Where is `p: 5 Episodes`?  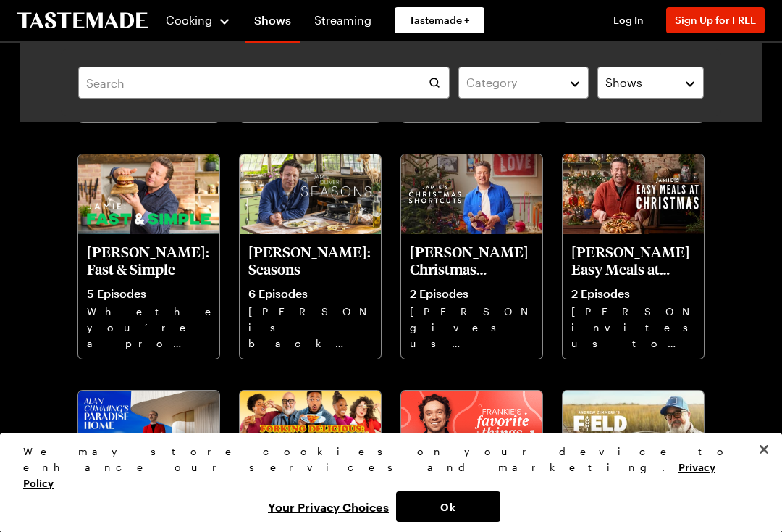
p: 5 Episodes is located at coordinates (149, 293).